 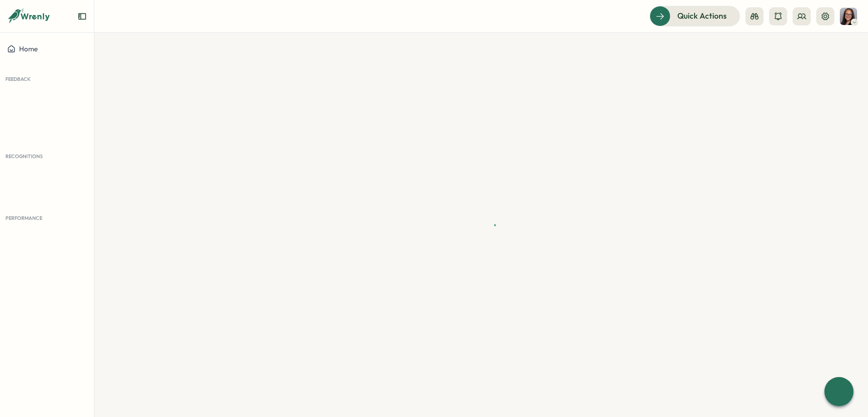 I want to click on span: Quick Actions, so click(x=702, y=16).